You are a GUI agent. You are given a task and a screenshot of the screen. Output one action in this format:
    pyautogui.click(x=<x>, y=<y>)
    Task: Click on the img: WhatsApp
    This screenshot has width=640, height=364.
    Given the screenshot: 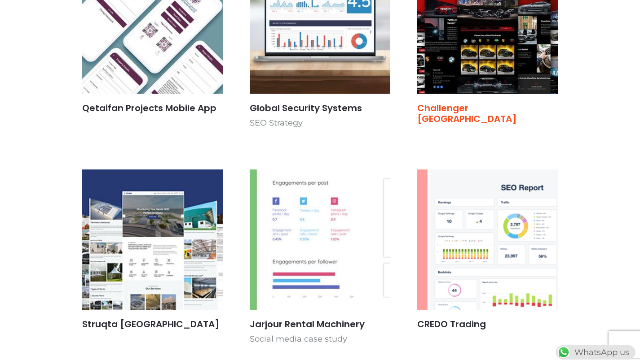 What is the action you would take?
    pyautogui.click(x=564, y=353)
    